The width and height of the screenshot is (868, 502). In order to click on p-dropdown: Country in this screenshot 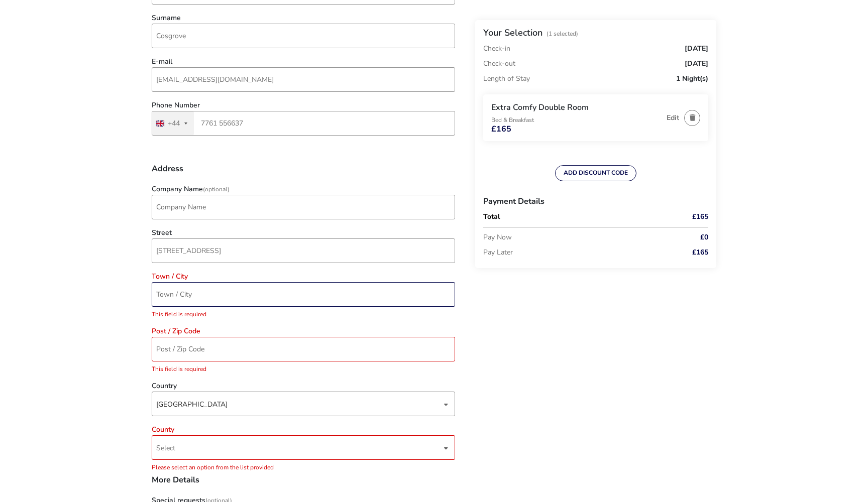, I will do `click(304, 404)`.